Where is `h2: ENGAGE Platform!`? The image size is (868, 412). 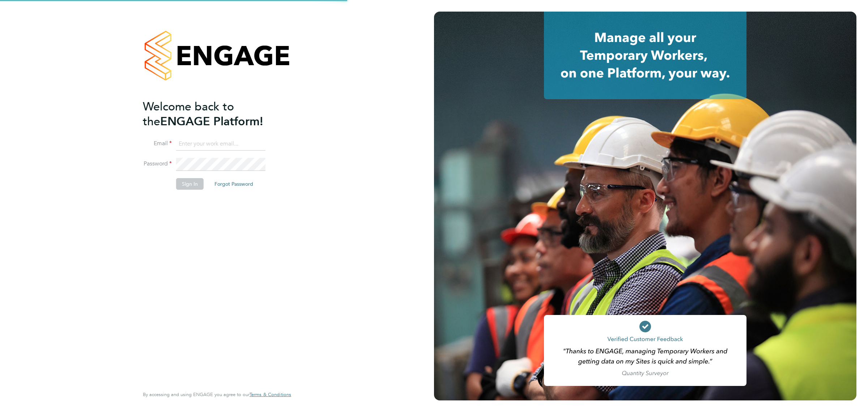
h2: ENGAGE Platform! is located at coordinates (213, 114).